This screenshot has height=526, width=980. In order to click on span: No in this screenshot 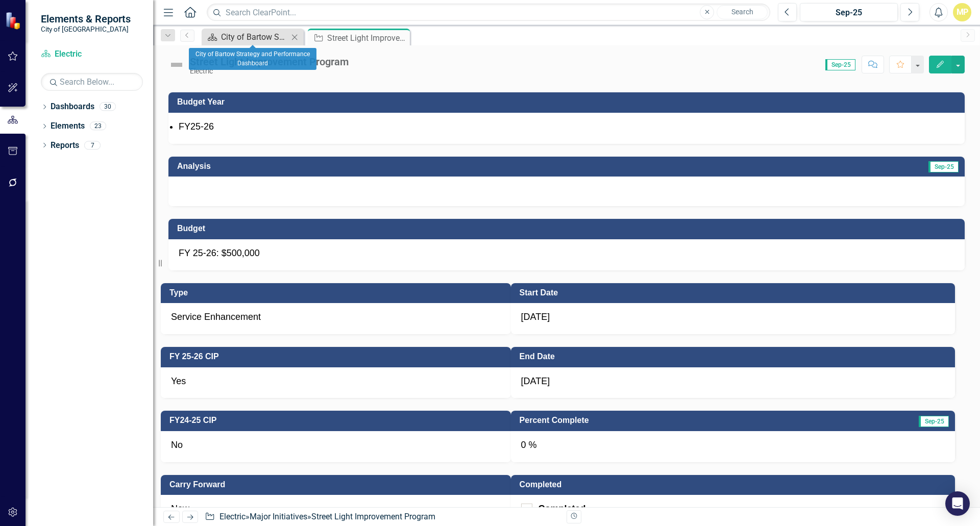, I will do `click(177, 445)`.